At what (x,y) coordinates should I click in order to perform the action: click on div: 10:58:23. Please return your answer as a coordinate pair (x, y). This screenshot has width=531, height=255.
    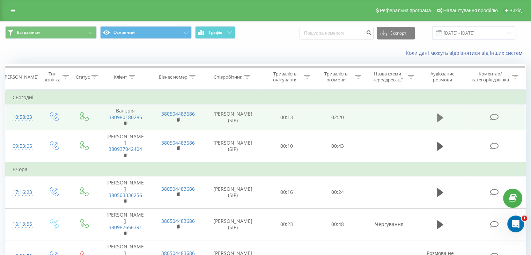
    Looking at the image, I should click on (22, 117).